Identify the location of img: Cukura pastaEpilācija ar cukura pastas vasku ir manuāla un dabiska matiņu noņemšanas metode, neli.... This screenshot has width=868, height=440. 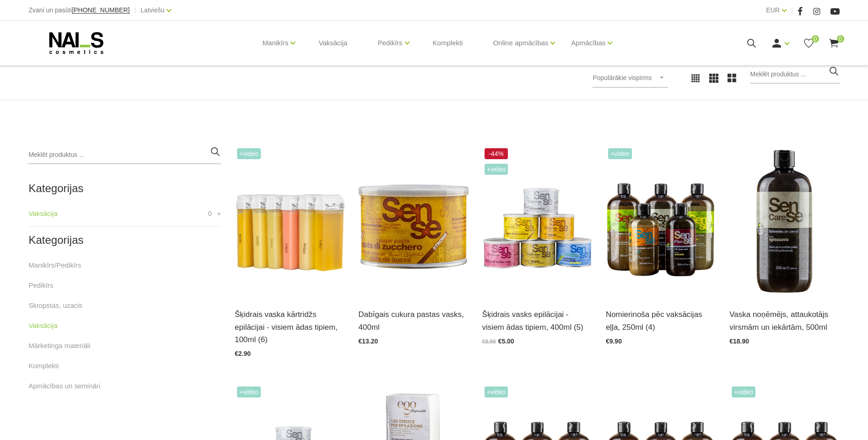
(413, 221).